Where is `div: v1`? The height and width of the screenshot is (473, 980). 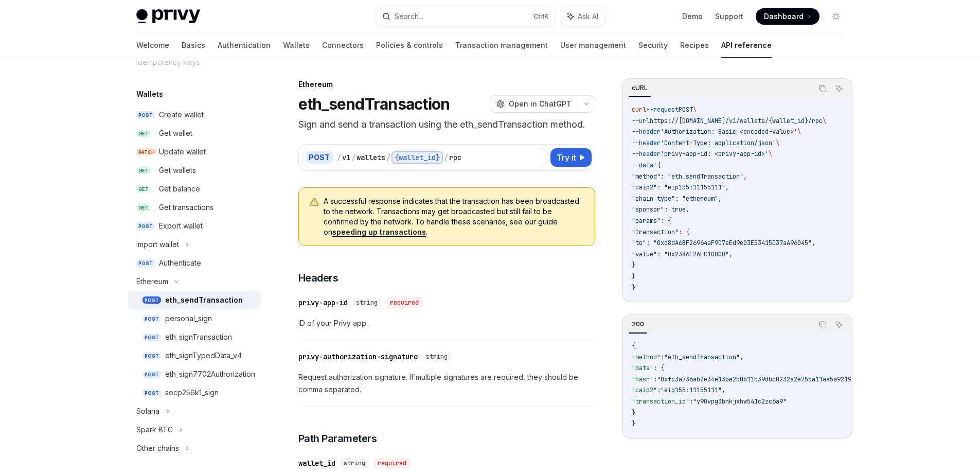
div: v1 is located at coordinates (346, 157).